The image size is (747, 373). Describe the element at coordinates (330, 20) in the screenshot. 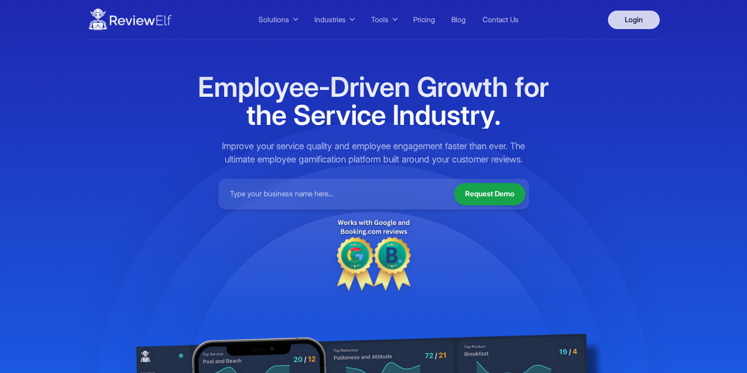

I see `span: Industries` at that location.